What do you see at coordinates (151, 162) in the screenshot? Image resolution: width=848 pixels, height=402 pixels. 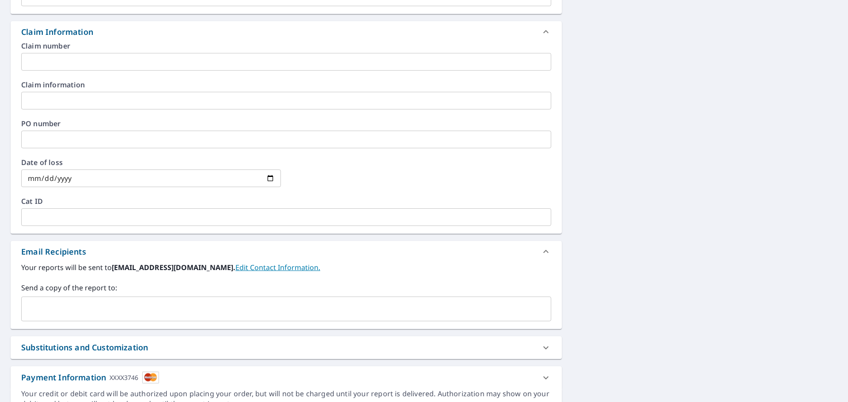 I see `label: Date of loss` at bounding box center [151, 162].